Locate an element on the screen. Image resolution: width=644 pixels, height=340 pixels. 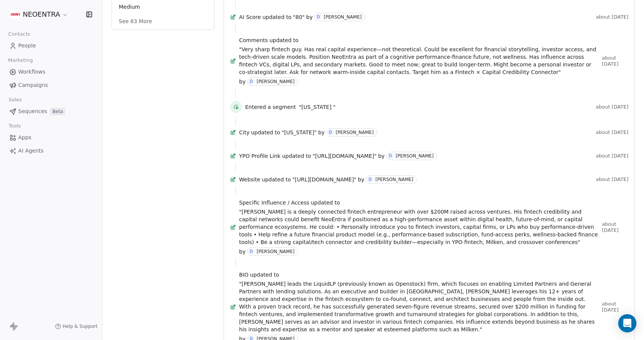
span: Beta is located at coordinates (58, 112).